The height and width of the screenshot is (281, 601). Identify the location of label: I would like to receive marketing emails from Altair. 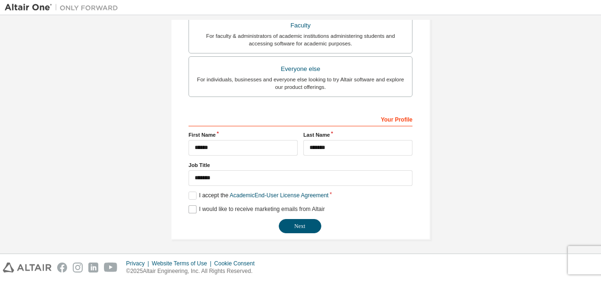
(257, 209).